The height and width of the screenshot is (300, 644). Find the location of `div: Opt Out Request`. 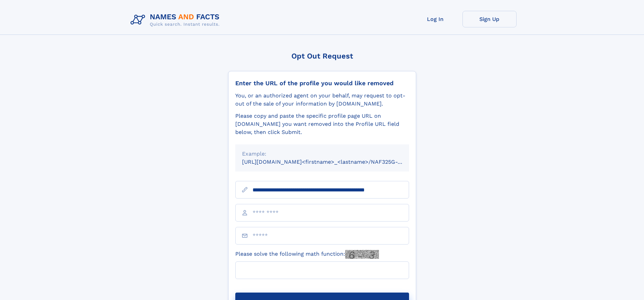

div: Opt Out Request is located at coordinates (322, 56).